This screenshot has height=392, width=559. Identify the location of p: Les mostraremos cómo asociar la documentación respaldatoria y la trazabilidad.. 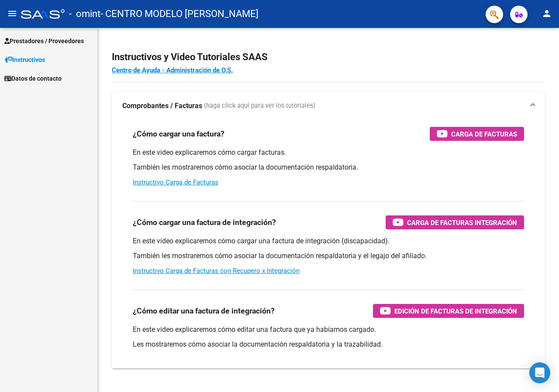
(328, 345).